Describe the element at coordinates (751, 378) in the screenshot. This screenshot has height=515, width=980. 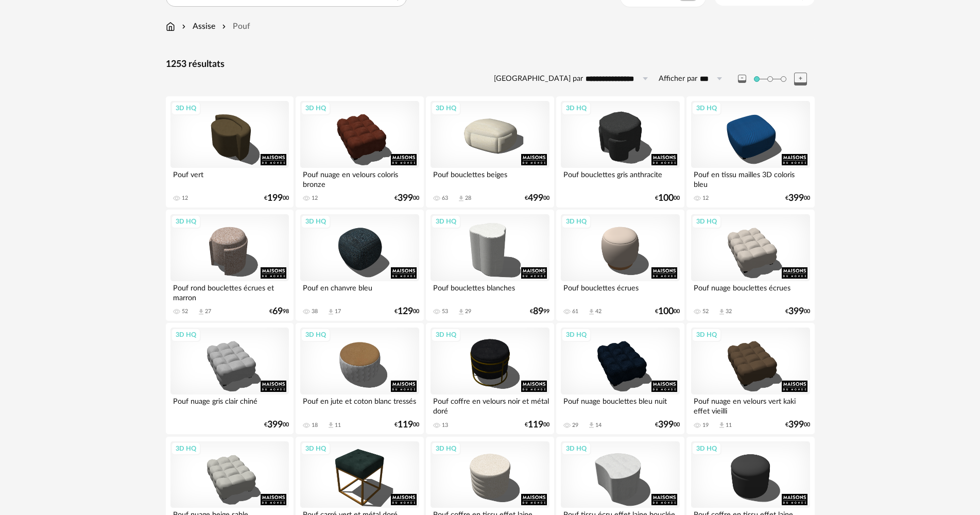
I see `a: 3D HQ Pouf nuage en velours vert kaki effet vieilli 19 Download icon 11 €39900` at that location.